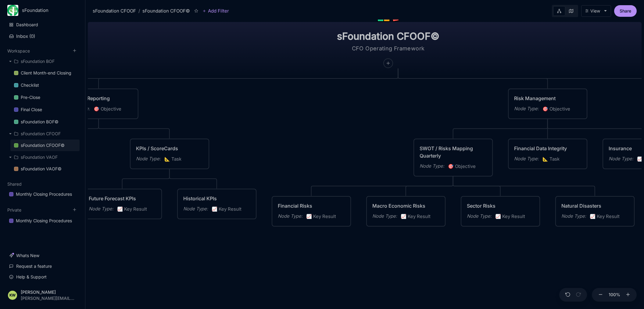 Image resolution: width=644 pixels, height=309 pixels. What do you see at coordinates (595, 211) in the screenshot?
I see `div: Natural DisastersNode Type:📈Key Result` at bounding box center [595, 211].